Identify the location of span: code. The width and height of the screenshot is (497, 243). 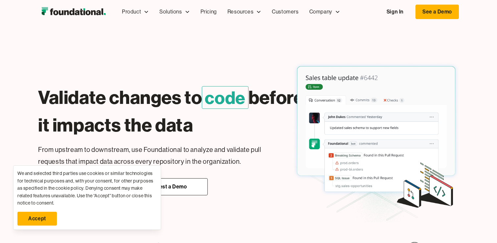
(225, 97).